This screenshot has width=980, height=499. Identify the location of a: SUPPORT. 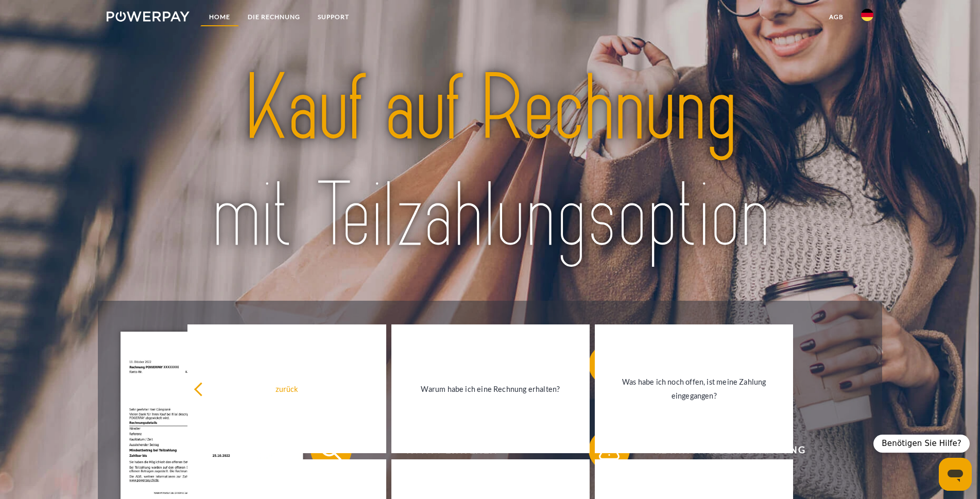
(333, 17).